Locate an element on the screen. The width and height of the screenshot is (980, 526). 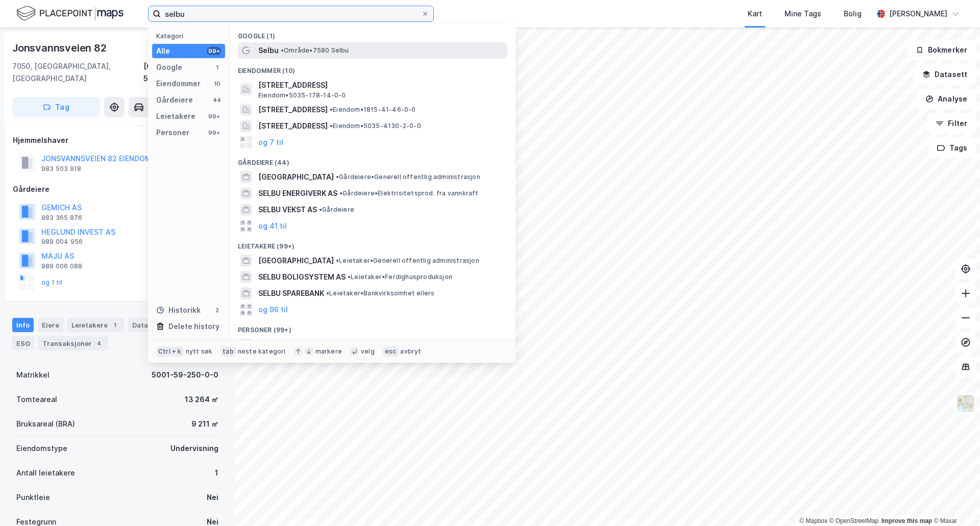
div: Info is located at coordinates (23, 325).